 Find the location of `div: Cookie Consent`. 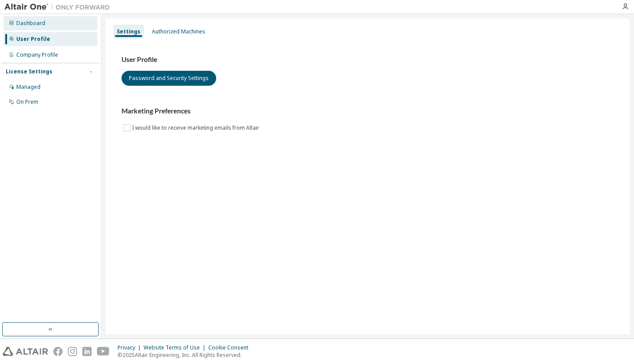

div: Cookie Consent is located at coordinates (231, 348).